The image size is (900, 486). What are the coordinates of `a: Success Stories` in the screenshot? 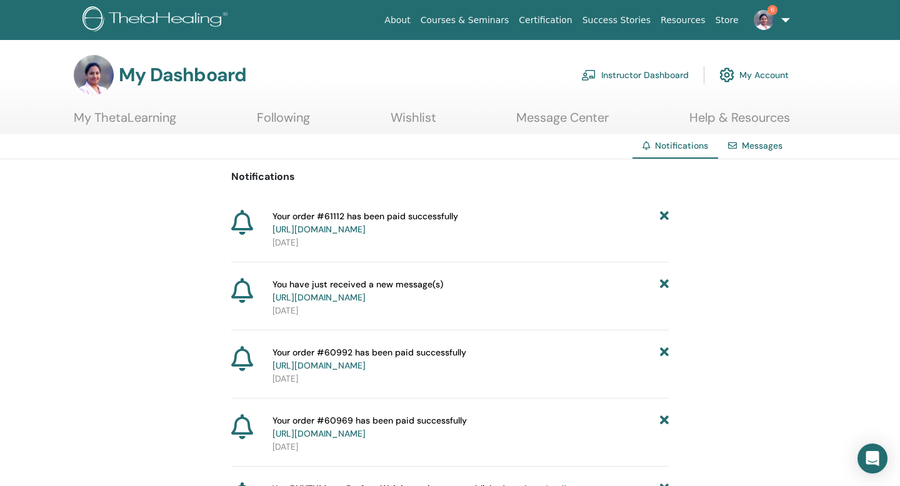 It's located at (616, 20).